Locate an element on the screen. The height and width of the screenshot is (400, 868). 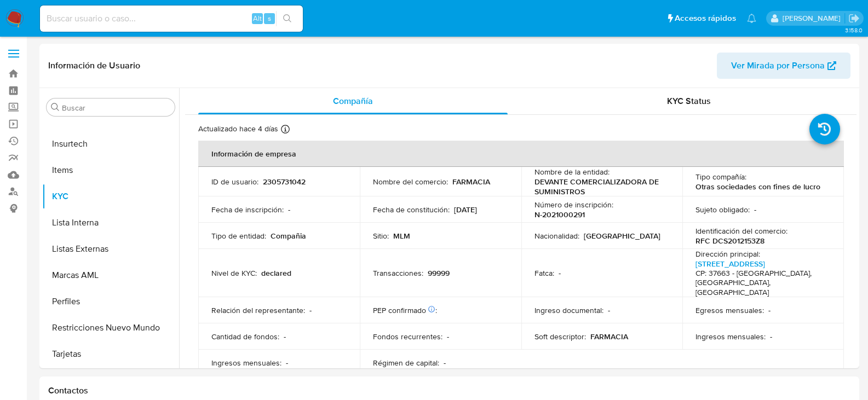
button: Tarjetas is located at coordinates (111, 354).